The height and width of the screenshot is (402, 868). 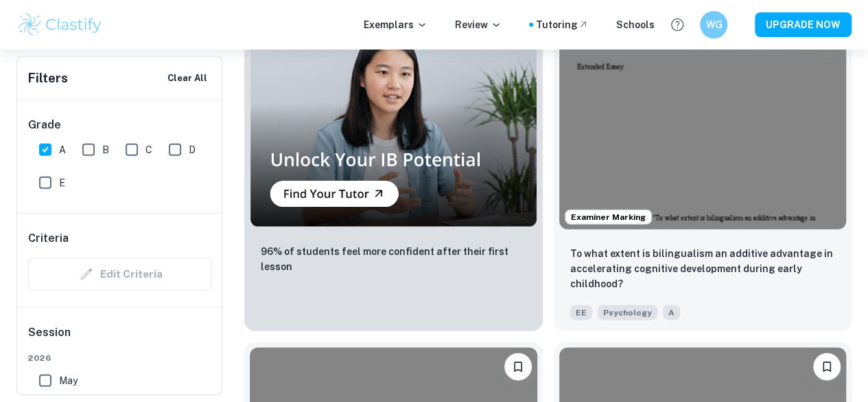 What do you see at coordinates (188, 79) in the screenshot?
I see `button: Clear All` at bounding box center [188, 79].